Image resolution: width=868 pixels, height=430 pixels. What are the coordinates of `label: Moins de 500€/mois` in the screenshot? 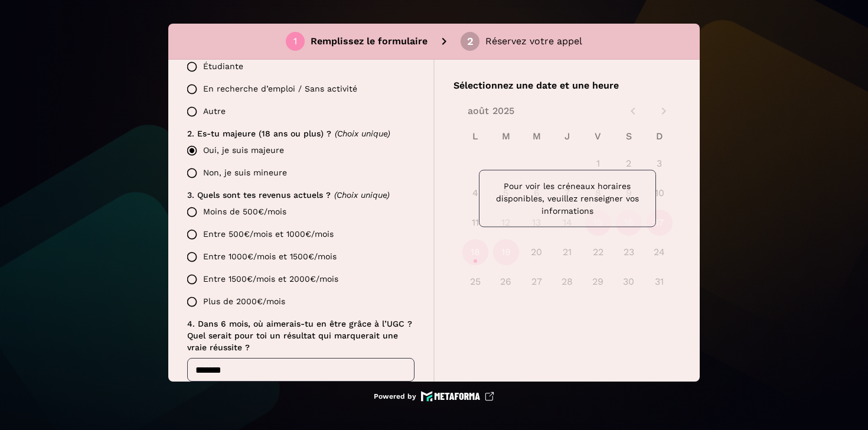 It's located at (297, 212).